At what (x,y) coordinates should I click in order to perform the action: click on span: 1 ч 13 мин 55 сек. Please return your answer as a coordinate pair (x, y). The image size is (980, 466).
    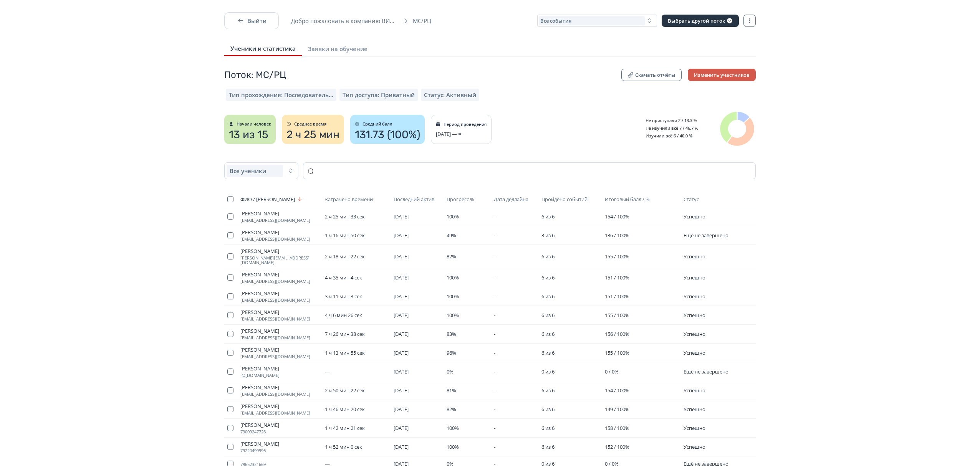
    Looking at the image, I should click on (345, 353).